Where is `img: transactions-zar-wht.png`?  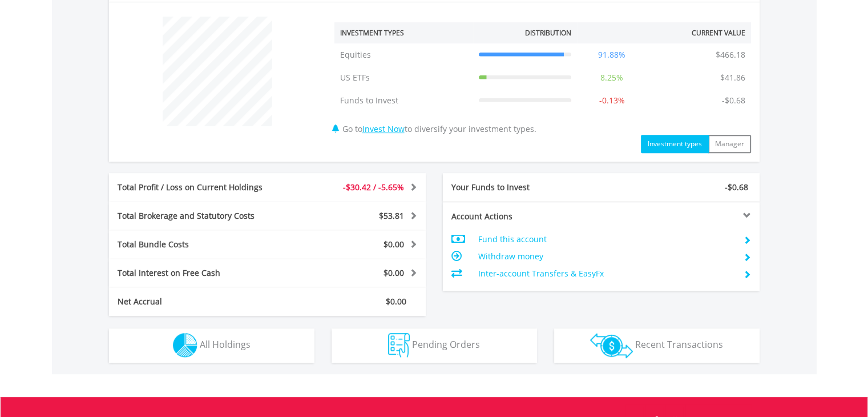
img: transactions-zar-wht.png is located at coordinates (612, 345).